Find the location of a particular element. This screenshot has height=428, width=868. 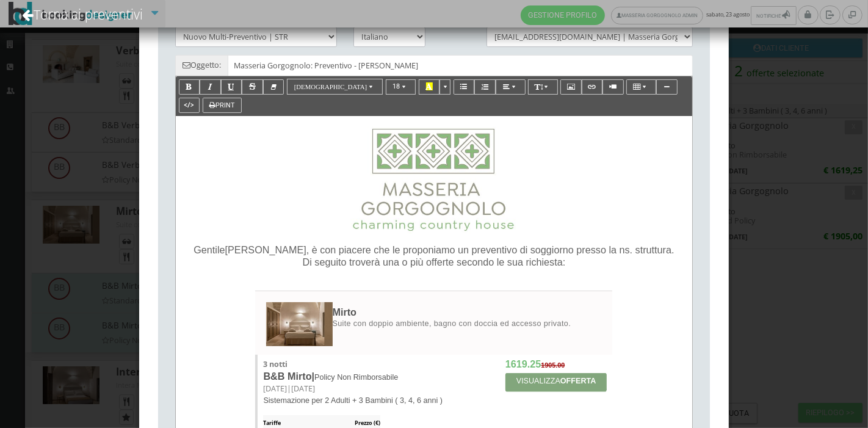

button: Print is located at coordinates (223, 105).